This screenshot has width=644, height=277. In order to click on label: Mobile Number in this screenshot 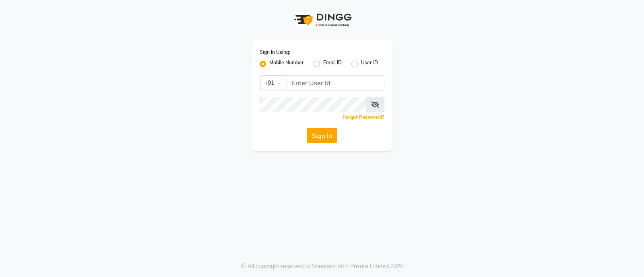, I will do `click(287, 64)`.